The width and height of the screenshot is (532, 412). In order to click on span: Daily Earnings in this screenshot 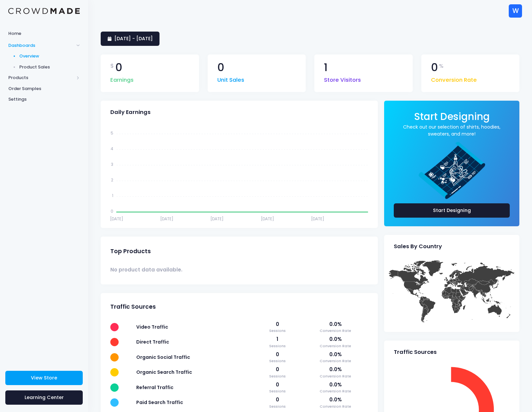, I will do `click(130, 112)`.